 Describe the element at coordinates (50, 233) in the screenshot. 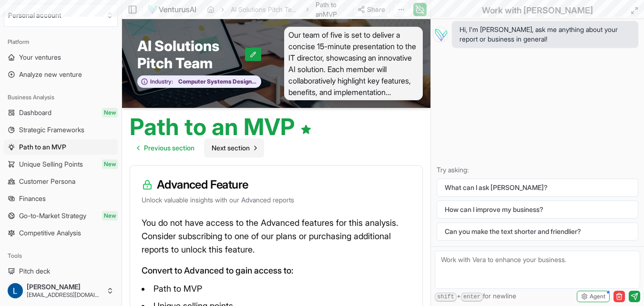

I see `span: Competitive Analysis` at that location.